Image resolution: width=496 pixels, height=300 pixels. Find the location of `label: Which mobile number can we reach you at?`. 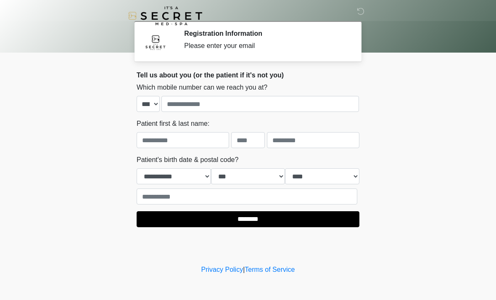

label: Which mobile number can we reach you at? is located at coordinates (202, 87).